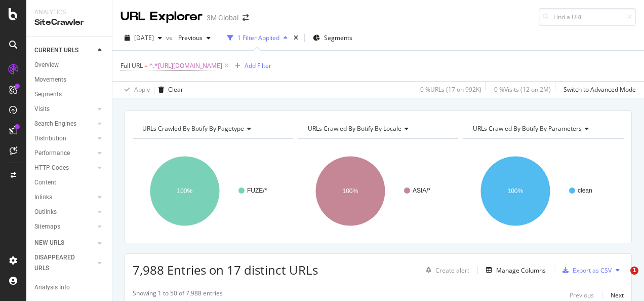 This screenshot has width=644, height=301. What do you see at coordinates (69, 94) in the screenshot?
I see `a: Segments` at bounding box center [69, 94].